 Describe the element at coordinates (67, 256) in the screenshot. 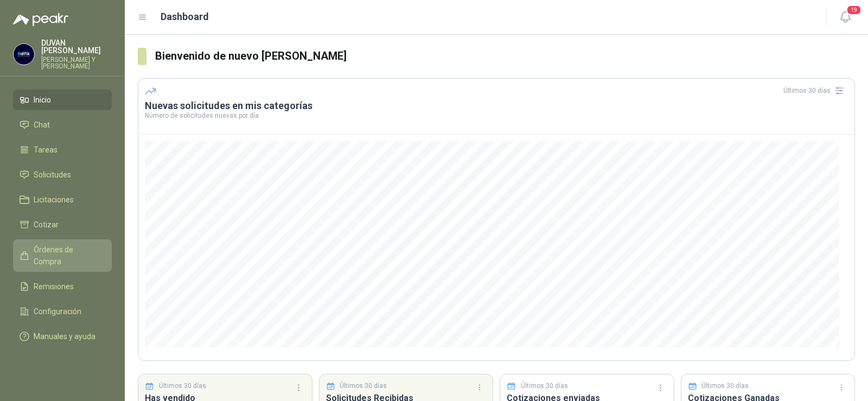

I see `span: Órdenes de Compra` at that location.